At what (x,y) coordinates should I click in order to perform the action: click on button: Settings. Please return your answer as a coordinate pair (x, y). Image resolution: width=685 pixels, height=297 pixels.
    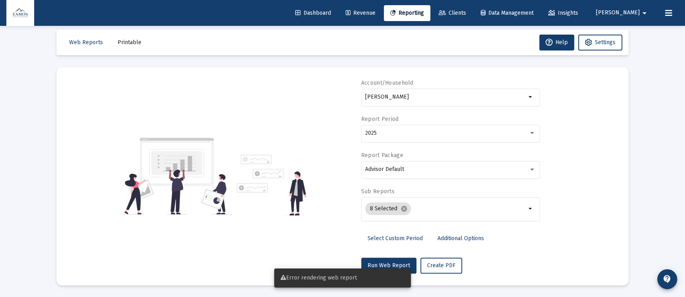
    Looking at the image, I should click on (600, 42).